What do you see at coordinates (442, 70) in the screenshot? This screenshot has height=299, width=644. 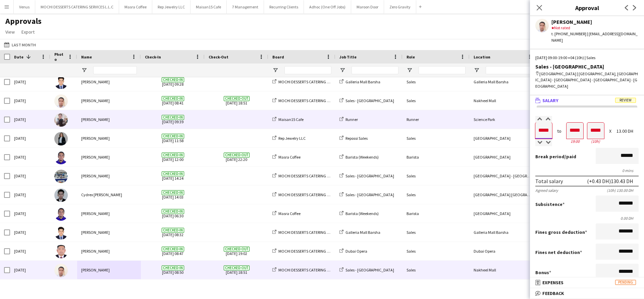 I see `input: Role Filter Input` at bounding box center [442, 70].